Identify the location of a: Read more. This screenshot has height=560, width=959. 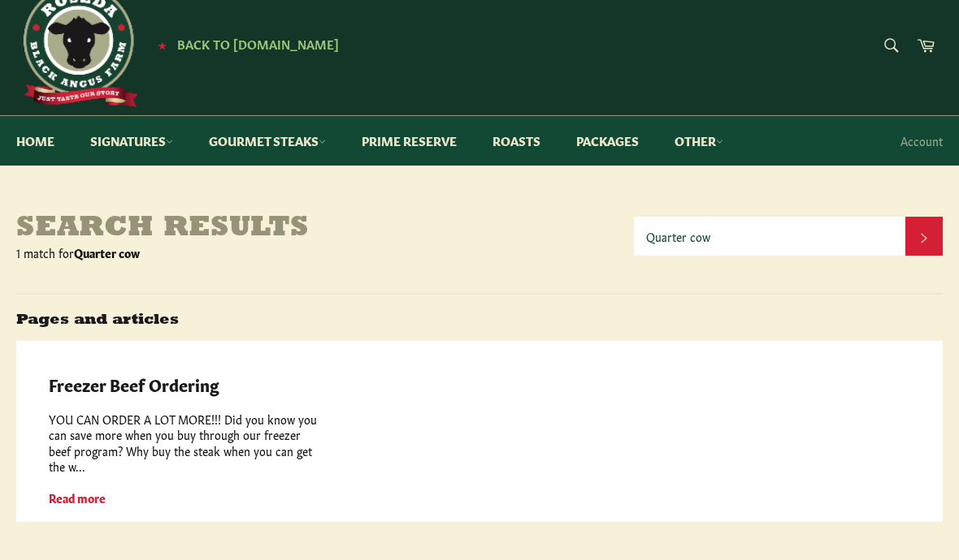
(77, 498).